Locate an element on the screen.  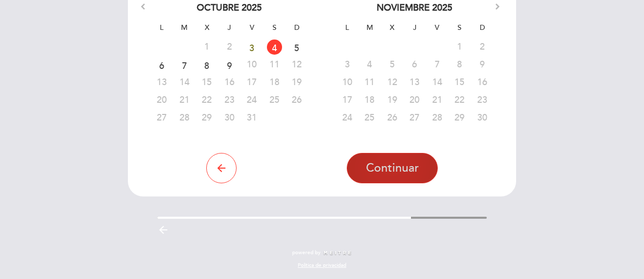
span: octubre is located at coordinates (218, 8).